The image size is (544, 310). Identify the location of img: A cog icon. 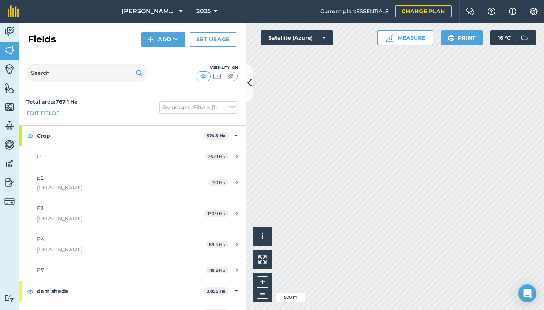
(534, 11).